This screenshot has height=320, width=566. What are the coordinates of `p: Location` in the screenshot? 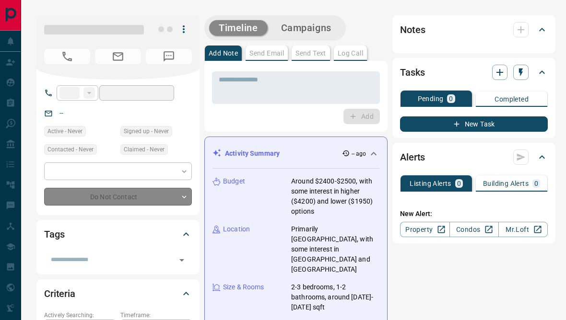 It's located at (236, 229).